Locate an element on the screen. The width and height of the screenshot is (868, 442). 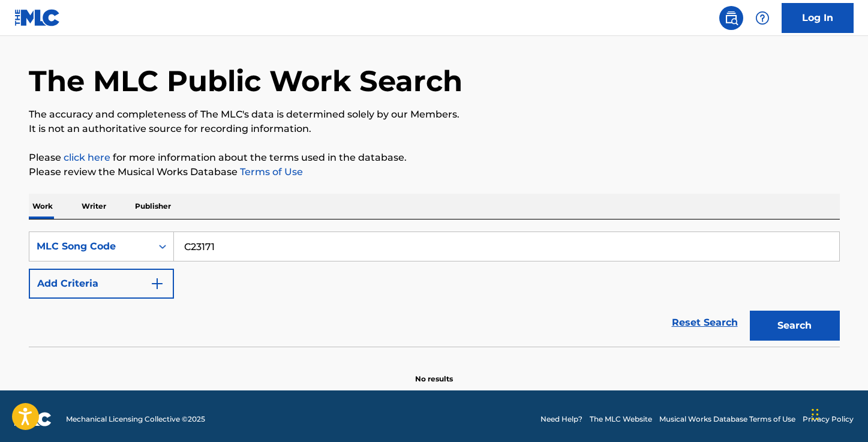
h1: The MLC Public Work Search is located at coordinates (246, 81).